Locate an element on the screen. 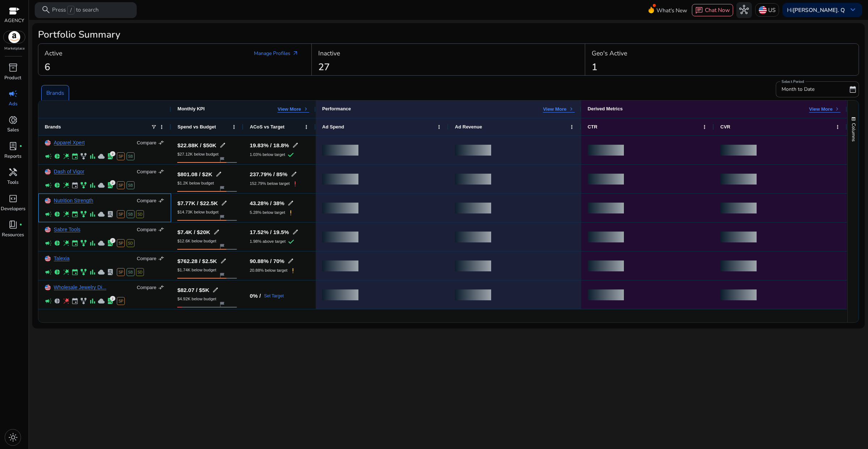  span: CTR is located at coordinates (593, 127).